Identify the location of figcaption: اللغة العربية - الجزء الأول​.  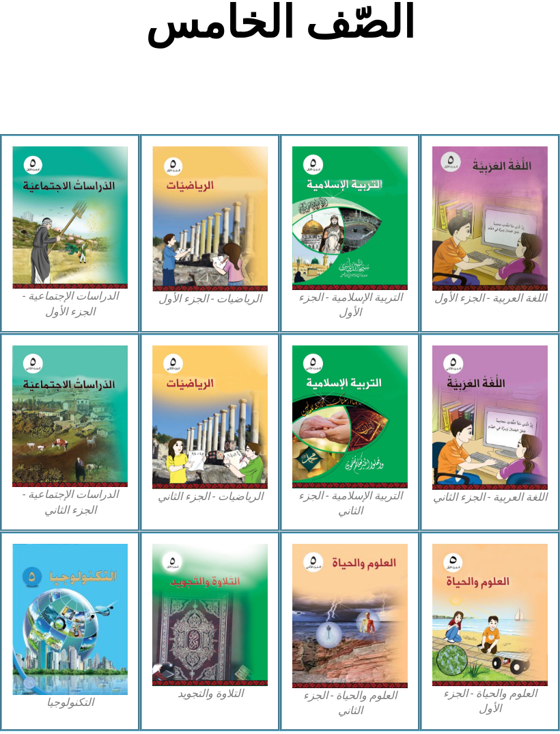
(490, 298).